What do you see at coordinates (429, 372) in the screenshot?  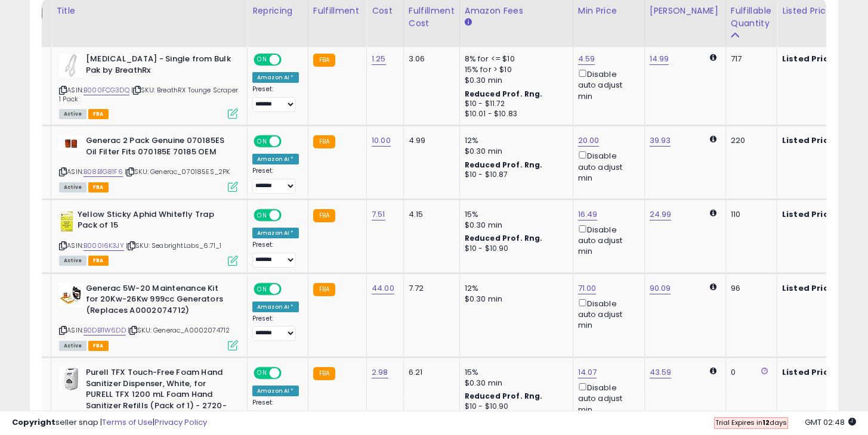 I see `div: 6.21` at bounding box center [429, 372].